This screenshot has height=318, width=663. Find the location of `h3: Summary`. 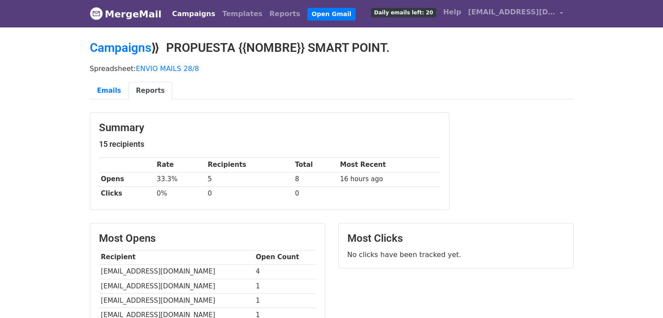

h3: Summary is located at coordinates (270, 128).